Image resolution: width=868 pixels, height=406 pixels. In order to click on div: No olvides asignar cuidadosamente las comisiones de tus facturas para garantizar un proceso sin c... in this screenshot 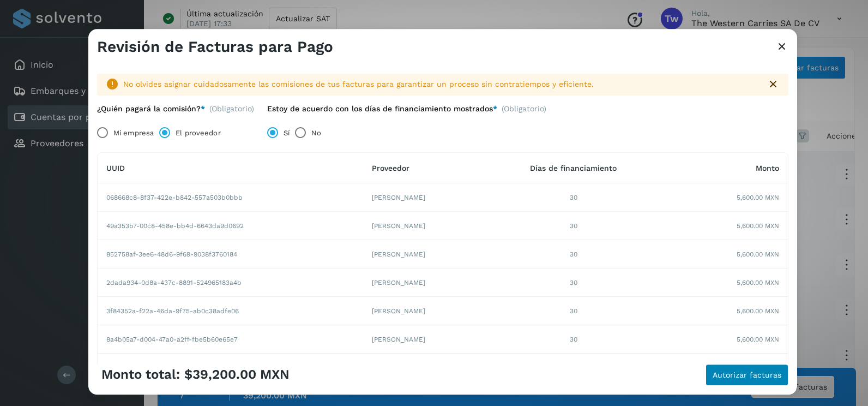, I will do `click(440, 84)`.